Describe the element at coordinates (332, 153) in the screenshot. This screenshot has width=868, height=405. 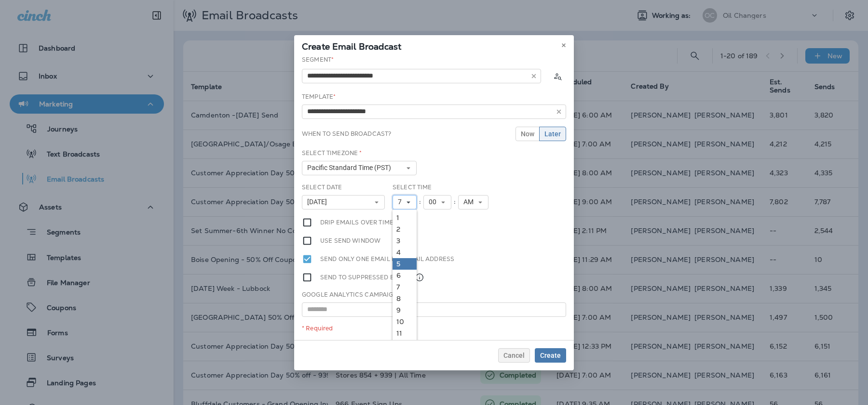
I see `label: Select Timezone` at that location.